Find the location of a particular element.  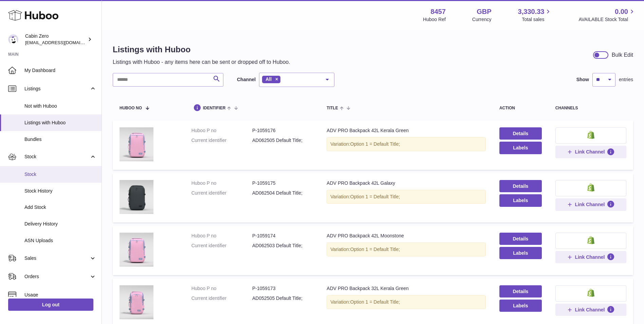

div: Currency is located at coordinates (481, 19).